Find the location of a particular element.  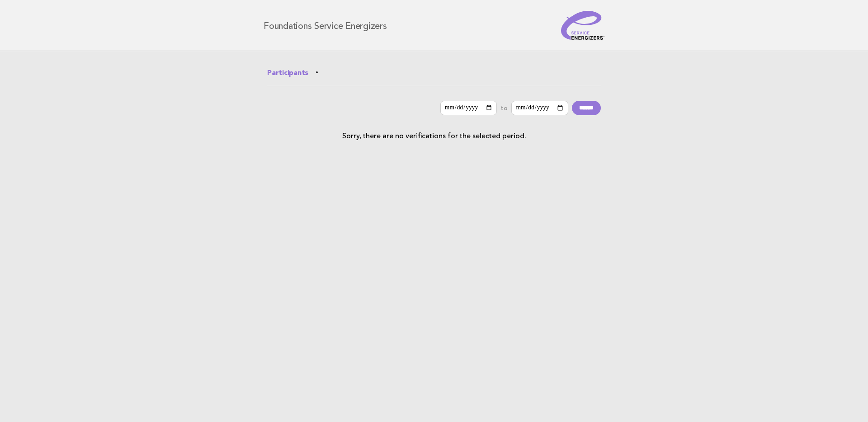

img: Service Energizers is located at coordinates (583, 25).